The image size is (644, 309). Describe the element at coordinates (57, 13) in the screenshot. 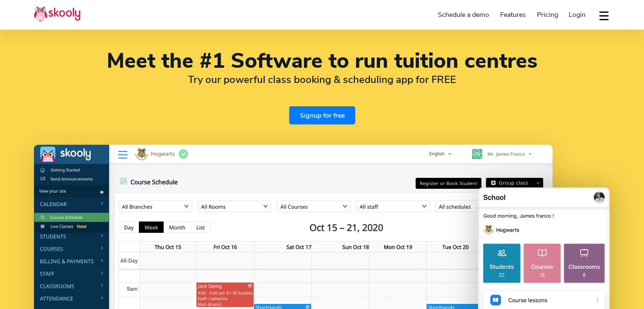

I see `img: Skooly` at that location.